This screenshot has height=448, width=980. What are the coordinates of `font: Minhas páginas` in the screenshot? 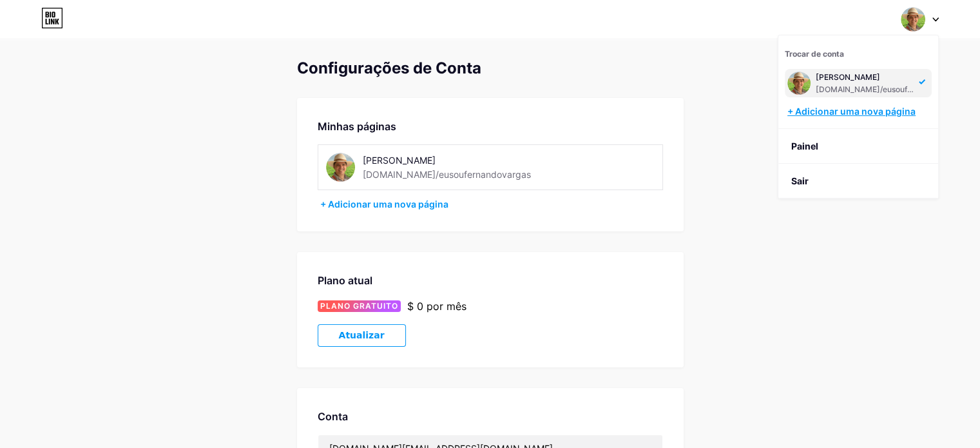 It's located at (357, 126).